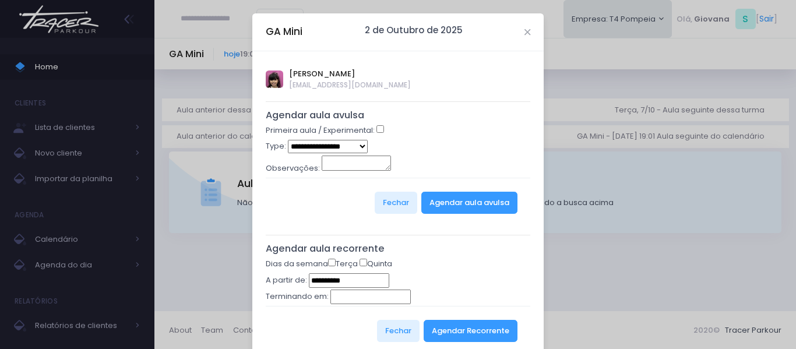 The width and height of the screenshot is (796, 349). I want to click on label: Type:, so click(276, 146).